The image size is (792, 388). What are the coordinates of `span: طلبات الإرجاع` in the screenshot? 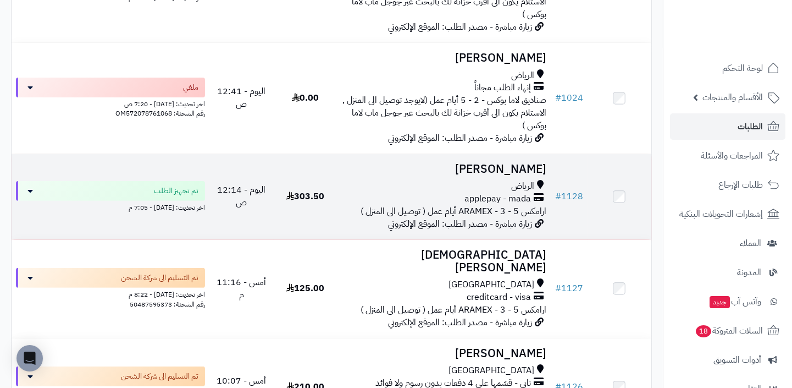 It's located at (740, 185).